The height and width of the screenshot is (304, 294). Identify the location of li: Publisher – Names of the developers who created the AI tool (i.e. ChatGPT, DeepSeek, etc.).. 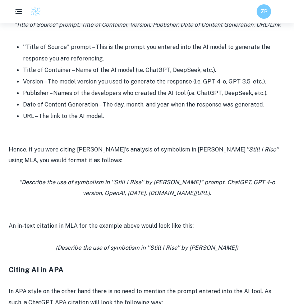
(154, 93).